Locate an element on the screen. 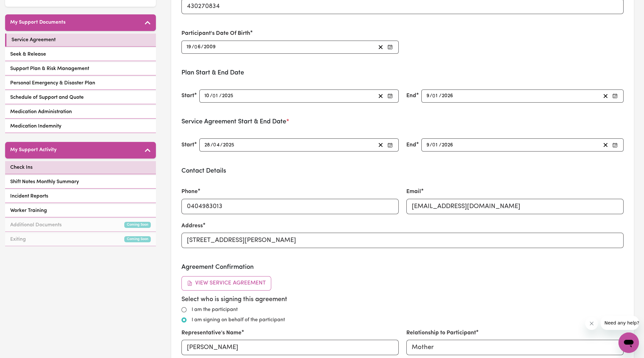 This screenshot has height=358, width=644. a: Personal Emergency & Disaster Plan is located at coordinates (80, 83).